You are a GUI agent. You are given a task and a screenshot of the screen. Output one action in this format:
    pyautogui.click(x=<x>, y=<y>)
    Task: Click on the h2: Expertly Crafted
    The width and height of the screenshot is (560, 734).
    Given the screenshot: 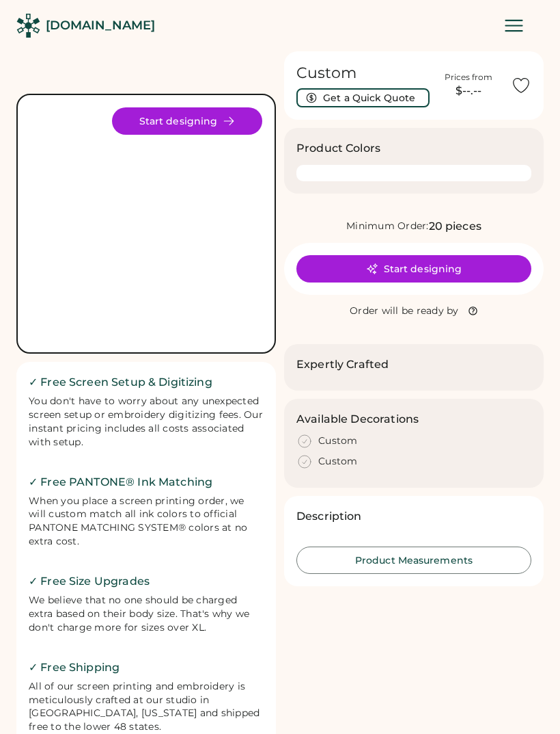 What is the action you would take?
    pyautogui.click(x=342, y=365)
    